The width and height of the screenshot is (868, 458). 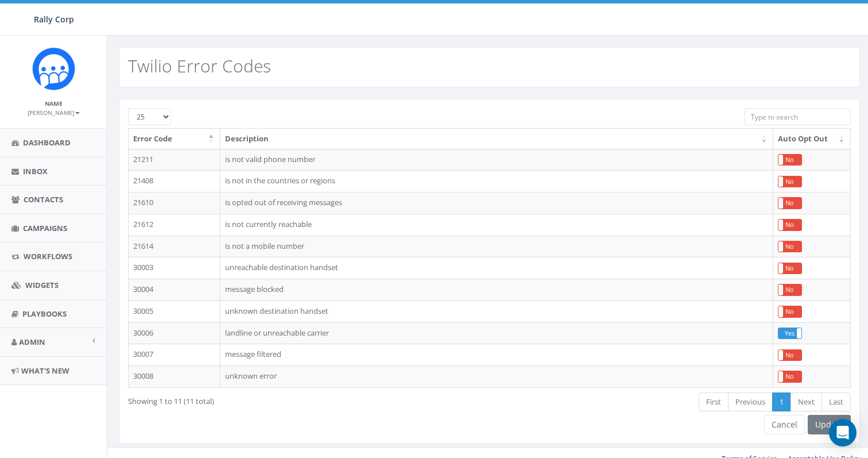 What do you see at coordinates (45, 370) in the screenshot?
I see `span: What's New` at bounding box center [45, 370].